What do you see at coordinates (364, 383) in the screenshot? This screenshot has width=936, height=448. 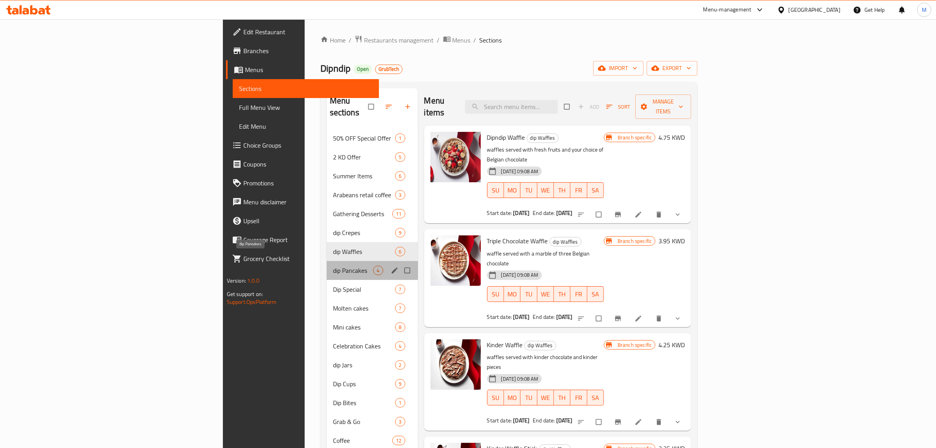 I see `div: Dip Cups` at bounding box center [364, 383].